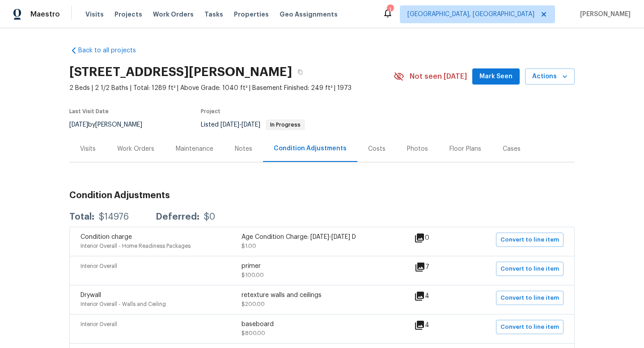  What do you see at coordinates (210, 217) in the screenshot?
I see `div: $0` at bounding box center [210, 217].